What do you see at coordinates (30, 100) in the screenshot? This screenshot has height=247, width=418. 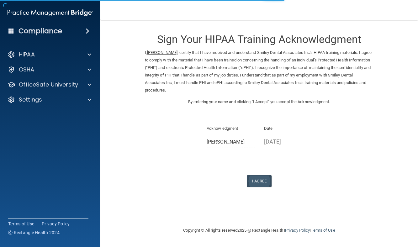 I see `p: Settings` at bounding box center [30, 100].